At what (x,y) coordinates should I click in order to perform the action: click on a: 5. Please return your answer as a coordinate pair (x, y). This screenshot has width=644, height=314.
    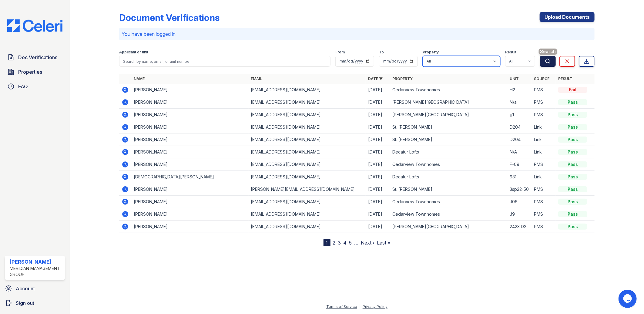
    Looking at the image, I should click on (351, 243).